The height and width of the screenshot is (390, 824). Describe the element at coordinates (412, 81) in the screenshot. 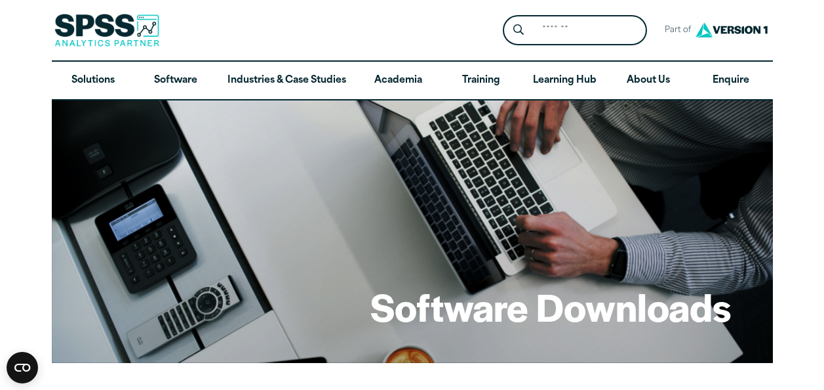

I see `nav: Desktop version of site main menu` at that location.